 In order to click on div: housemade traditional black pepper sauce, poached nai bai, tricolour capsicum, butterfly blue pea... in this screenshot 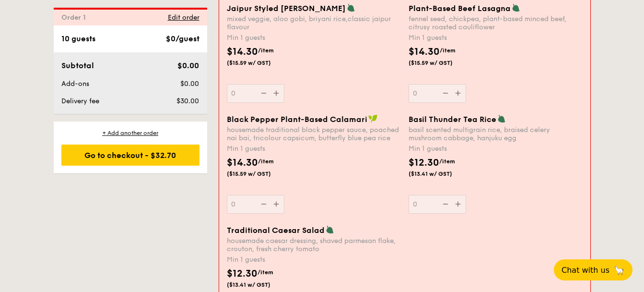, I will do `click(314, 134)`.